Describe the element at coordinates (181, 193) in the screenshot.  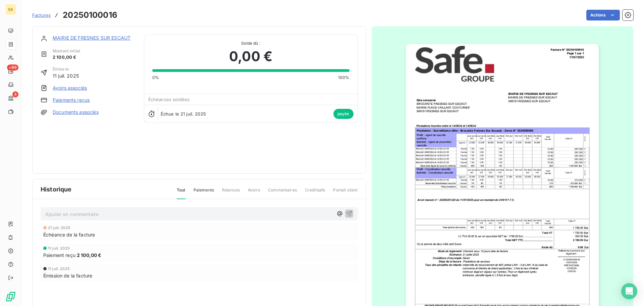
I see `span: Tout` at that location.